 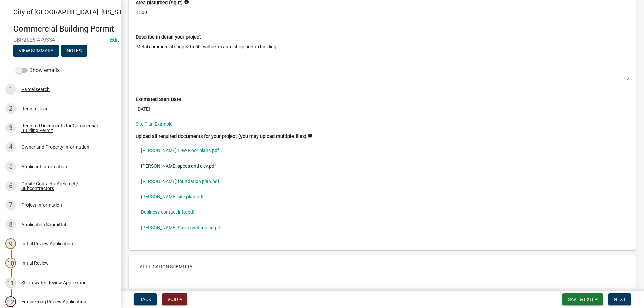 What do you see at coordinates (38, 71) in the screenshot?
I see `label: Show emails` at bounding box center [38, 71].